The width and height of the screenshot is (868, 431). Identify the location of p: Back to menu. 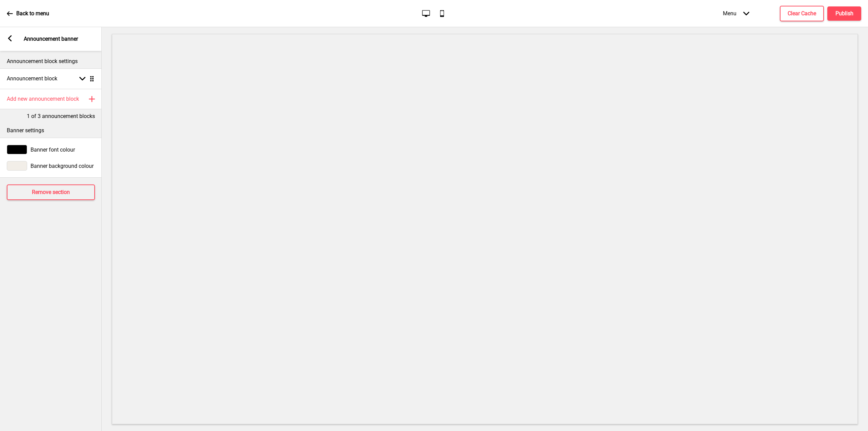
(33, 14).